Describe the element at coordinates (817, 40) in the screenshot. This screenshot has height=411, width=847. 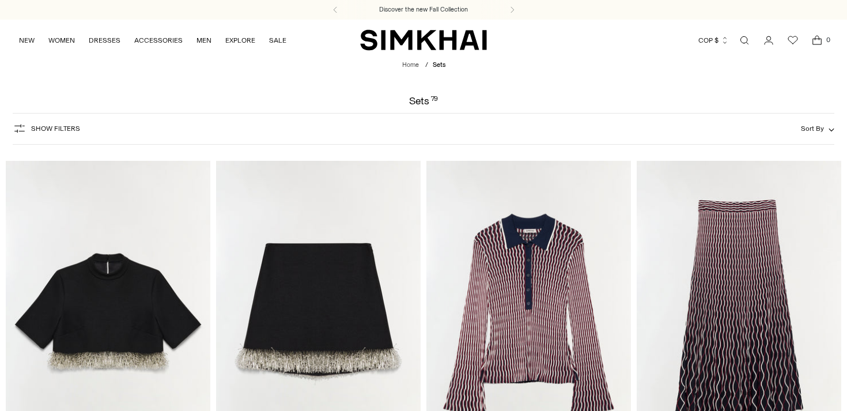
I see `a: Open cart modal` at that location.